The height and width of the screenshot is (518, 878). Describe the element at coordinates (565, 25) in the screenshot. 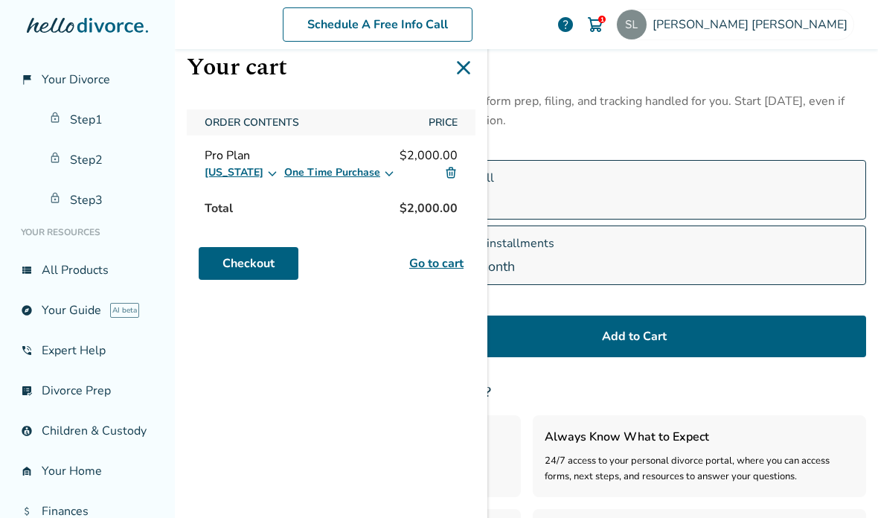

I see `span: help` at that location.